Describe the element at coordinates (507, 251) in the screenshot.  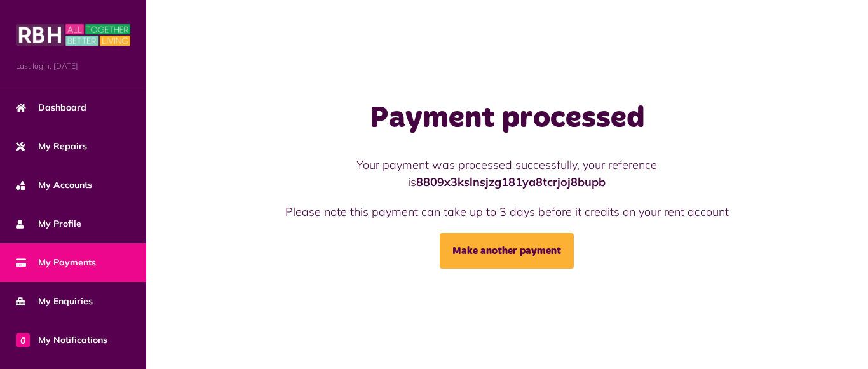
I see `a: Make another payment` at that location.